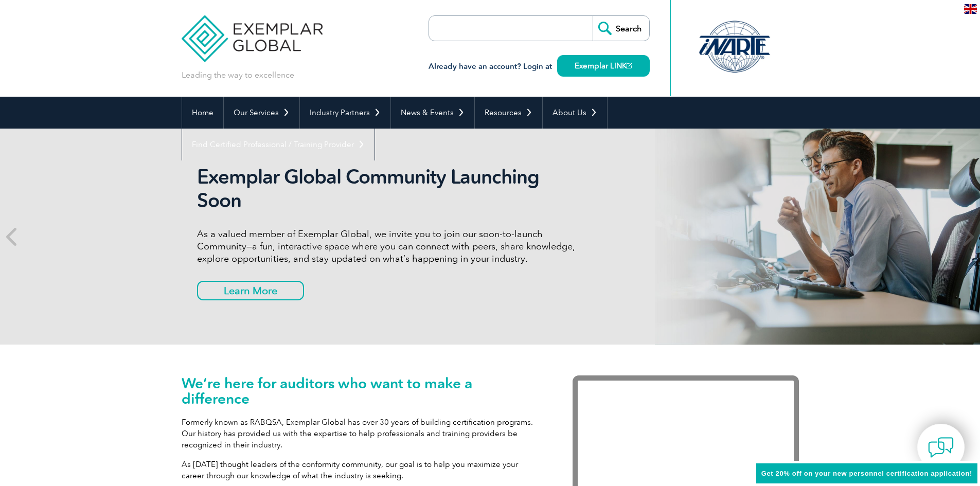 This screenshot has height=486, width=980. Describe the element at coordinates (390, 247) in the screenshot. I see `p: As a valued member of Exemplar Global, we invite you to join our soon-to-launch Community—a fun, ...` at that location.